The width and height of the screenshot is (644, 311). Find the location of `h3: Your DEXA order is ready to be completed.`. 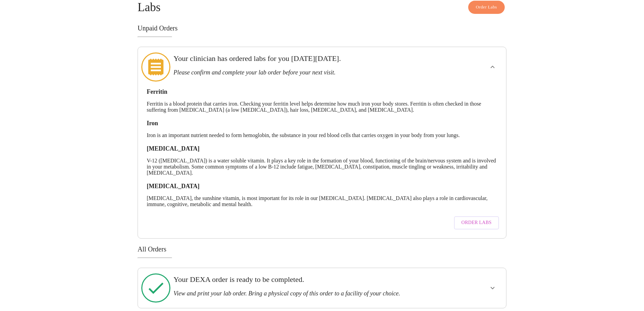

h3: Your DEXA order is ready to be completed. is located at coordinates (304, 279).